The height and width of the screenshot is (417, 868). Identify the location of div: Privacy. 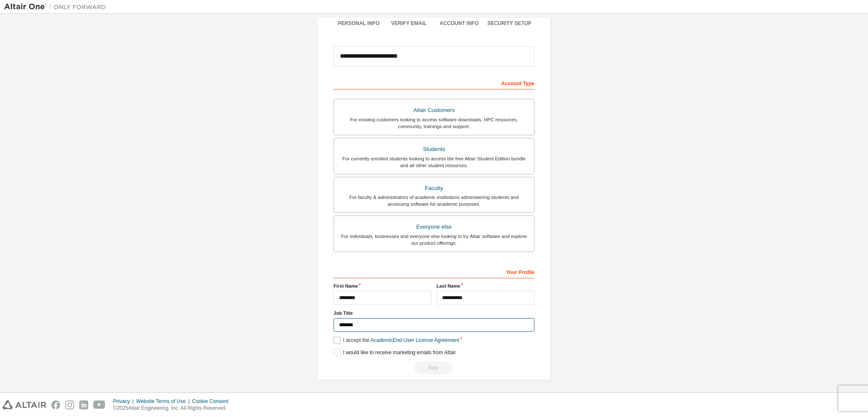
(124, 401).